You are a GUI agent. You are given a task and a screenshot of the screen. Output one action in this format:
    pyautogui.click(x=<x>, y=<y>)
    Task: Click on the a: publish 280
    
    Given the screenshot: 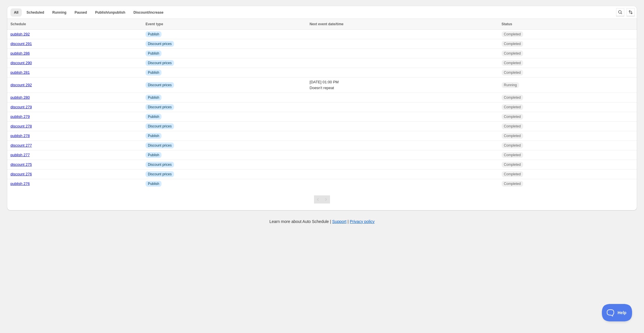 What is the action you would take?
    pyautogui.click(x=20, y=97)
    